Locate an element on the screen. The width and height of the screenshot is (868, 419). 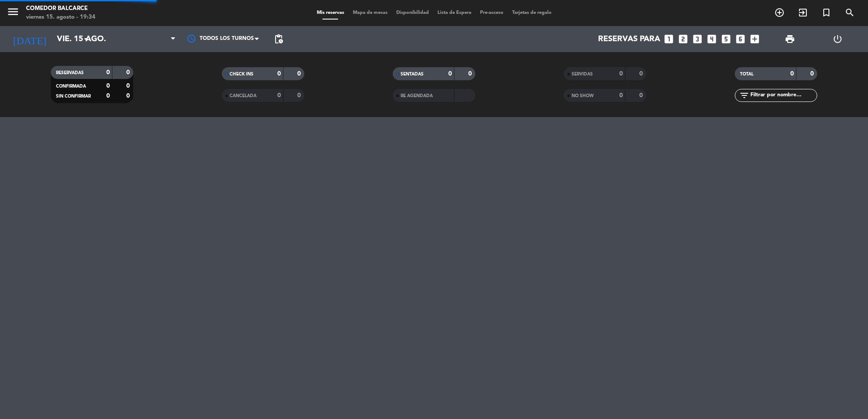
i: add_box is located at coordinates (755, 39).